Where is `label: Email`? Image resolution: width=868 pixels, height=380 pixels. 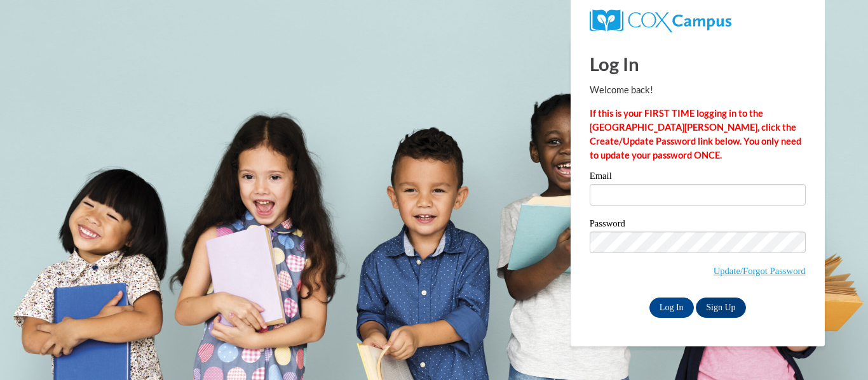
label: Email is located at coordinates (698, 177).